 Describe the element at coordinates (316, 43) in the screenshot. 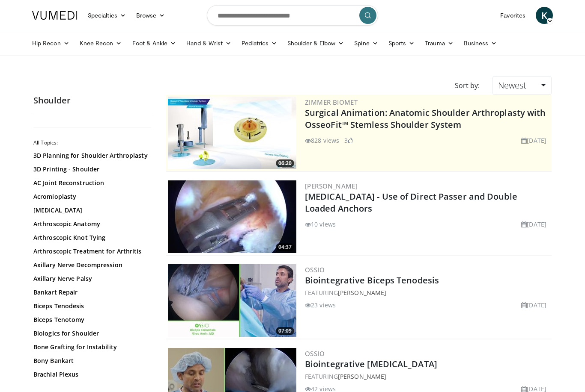

I see `a: Shoulder & Elbow` at that location.